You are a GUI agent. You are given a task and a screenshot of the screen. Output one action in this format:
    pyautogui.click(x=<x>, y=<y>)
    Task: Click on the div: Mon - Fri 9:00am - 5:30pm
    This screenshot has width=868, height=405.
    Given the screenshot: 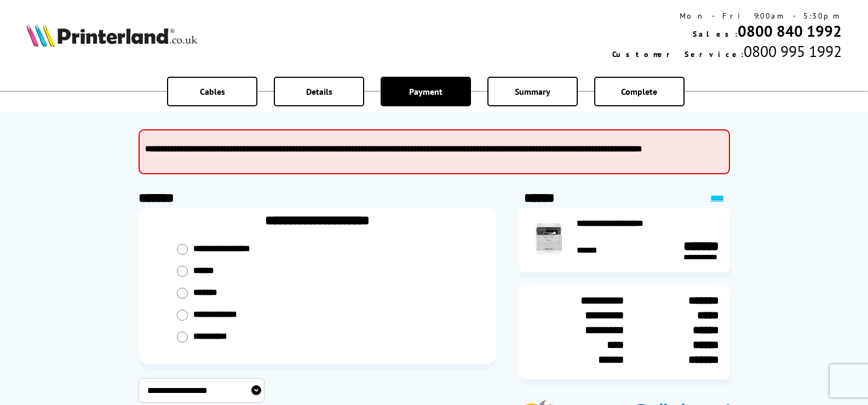 What is the action you would take?
    pyautogui.click(x=727, y=16)
    